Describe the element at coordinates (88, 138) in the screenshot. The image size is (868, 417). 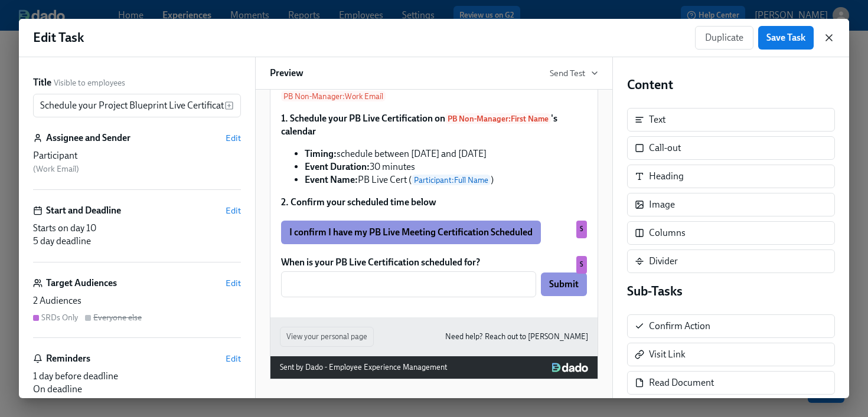
I see `h6: Assignee and Sender` at that location.